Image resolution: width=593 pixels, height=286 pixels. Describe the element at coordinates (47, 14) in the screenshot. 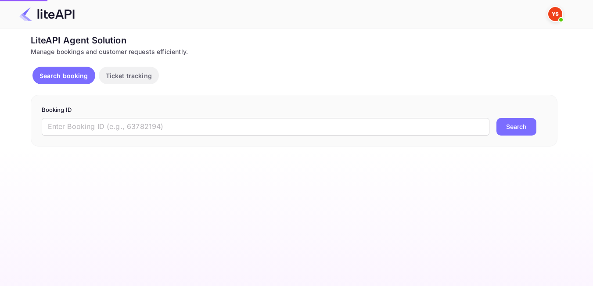

I see `img: LiteAPI Logo` at that location.